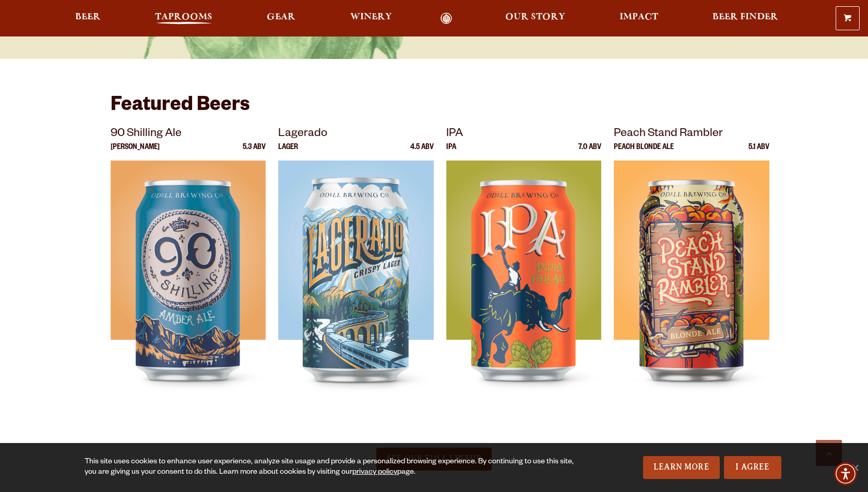 This screenshot has height=492, width=868. I want to click on img: Lagerado, so click(356, 291).